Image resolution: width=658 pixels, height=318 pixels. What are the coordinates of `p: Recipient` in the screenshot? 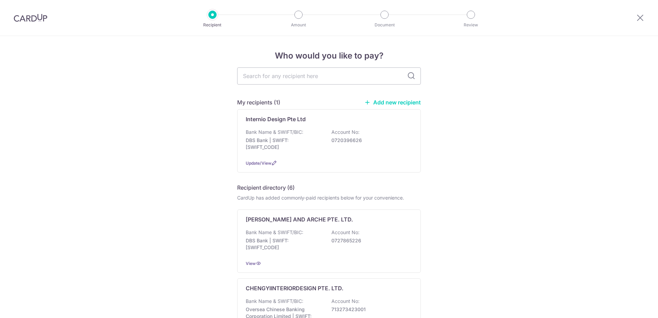 It's located at (212, 25).